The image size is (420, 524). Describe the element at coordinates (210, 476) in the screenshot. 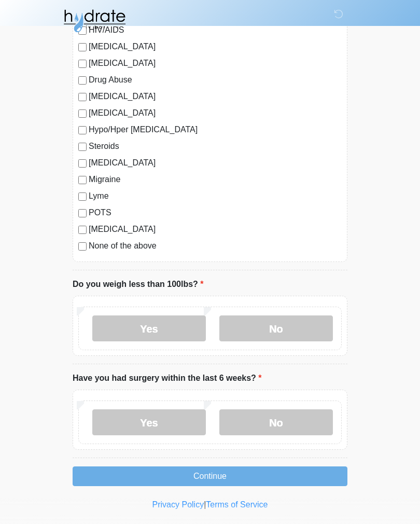

I see `button: Continue` at that location.